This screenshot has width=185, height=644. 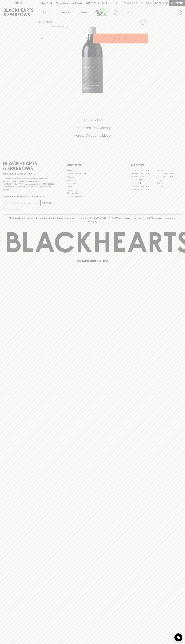 I want to click on a: Tastings, so click(x=65, y=12).